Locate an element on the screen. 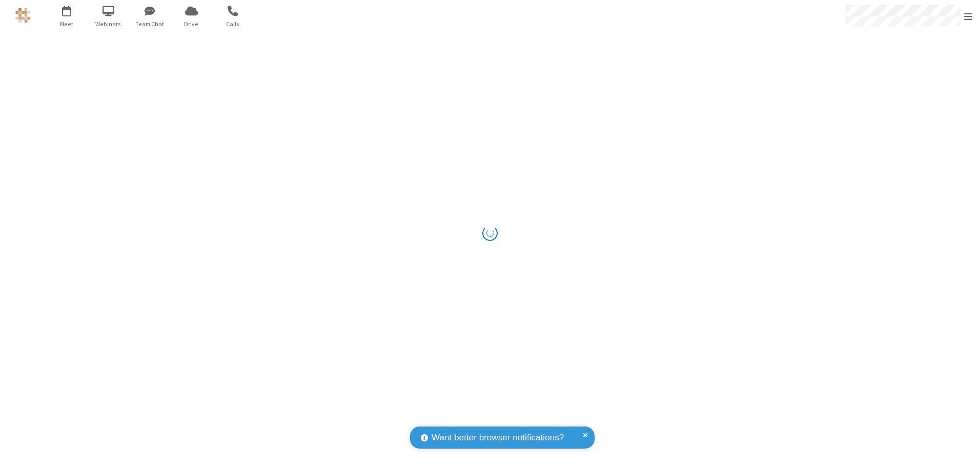  span: Want better browser notifications? is located at coordinates (498, 437).